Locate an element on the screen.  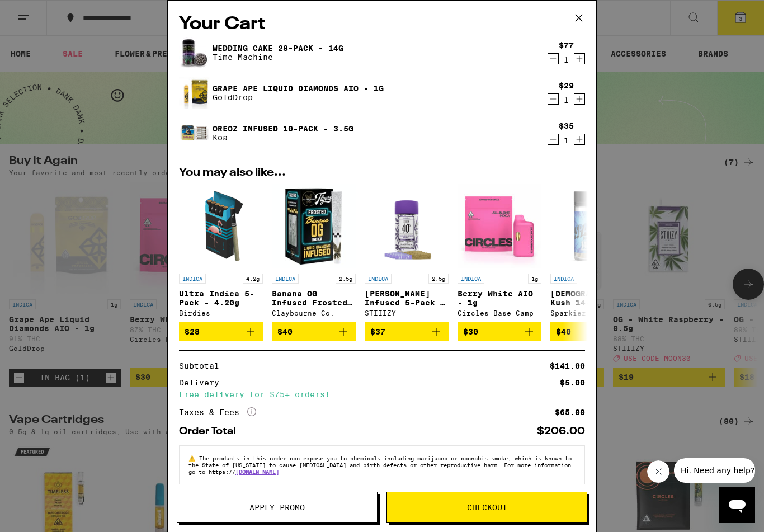
a: Open page for Berry White AIO - 1g from Circles Base Camp is located at coordinates (499, 253).